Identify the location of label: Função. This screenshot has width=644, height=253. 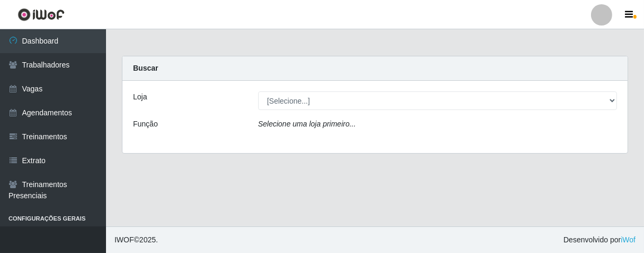
(146, 124).